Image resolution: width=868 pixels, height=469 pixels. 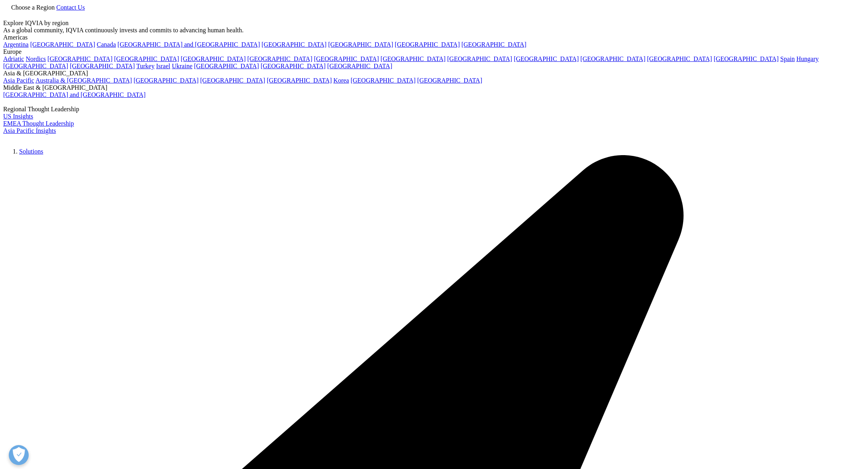 I want to click on div: Explore IQVIA by region, so click(x=434, y=23).